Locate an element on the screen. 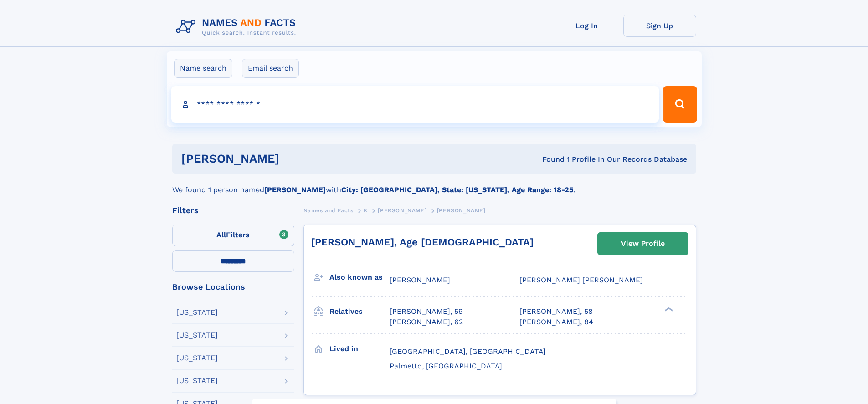 The image size is (868, 404). div: Filters is located at coordinates (233, 211).